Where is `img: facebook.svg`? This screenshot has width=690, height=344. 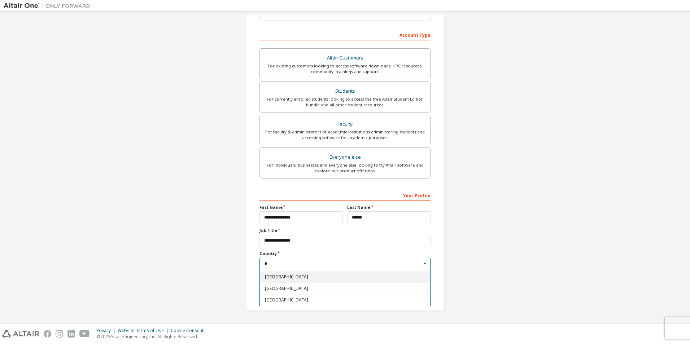 img: facebook.svg is located at coordinates (47, 334).